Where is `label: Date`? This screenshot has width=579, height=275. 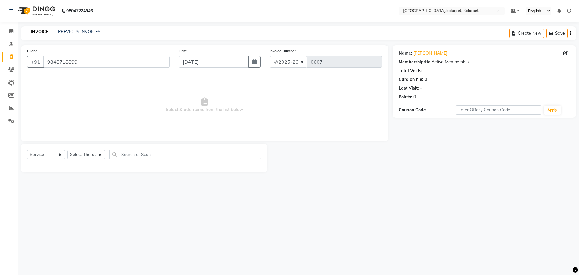 label: Date is located at coordinates (183, 51).